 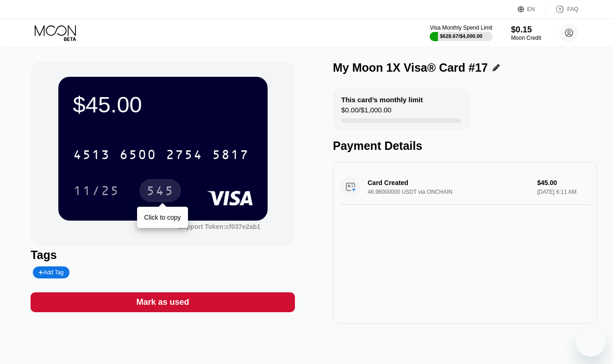 What do you see at coordinates (526, 29) in the screenshot?
I see `div: $0.15` at bounding box center [526, 29].